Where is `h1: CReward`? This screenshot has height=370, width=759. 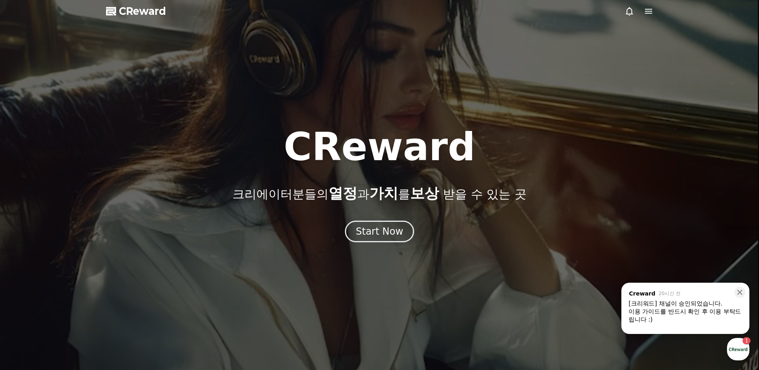
h1: CReward is located at coordinates (380, 147).